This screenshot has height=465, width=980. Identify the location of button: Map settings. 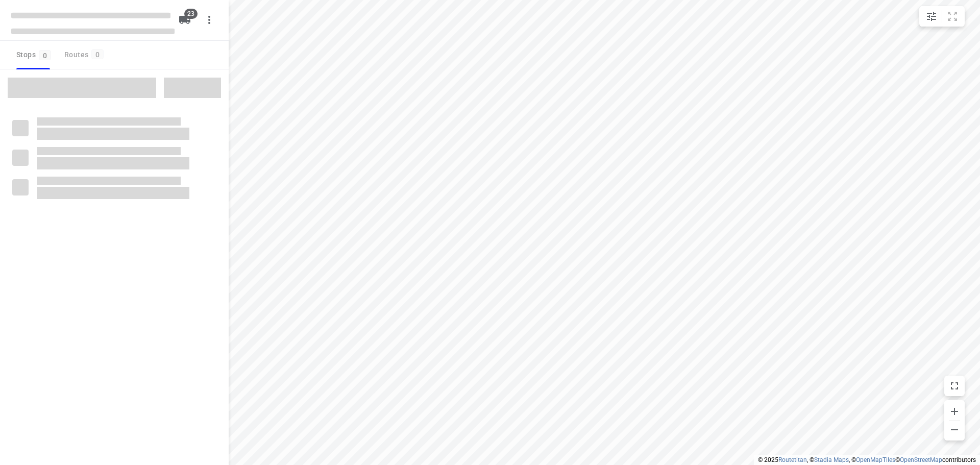
(932, 17).